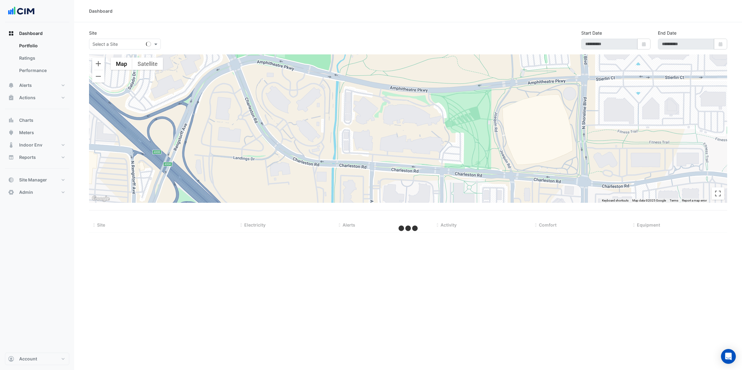  Describe the element at coordinates (33, 180) in the screenshot. I see `span: Site Manager` at that location.